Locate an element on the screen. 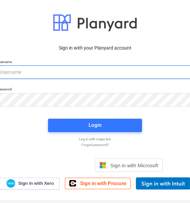 The height and width of the screenshot is (203, 190). div: Sign in with Google. Opens in new tab is located at coordinates (58, 166).